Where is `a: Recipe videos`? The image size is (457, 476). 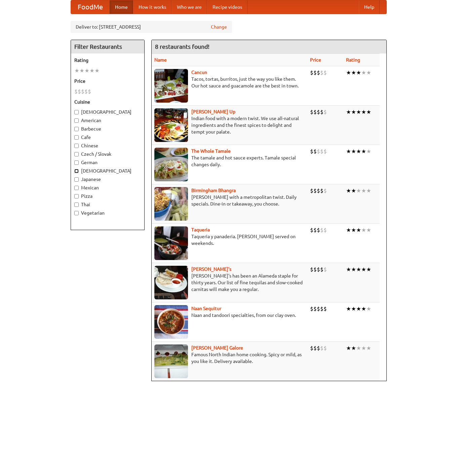
a: Recipe videos is located at coordinates (227, 7).